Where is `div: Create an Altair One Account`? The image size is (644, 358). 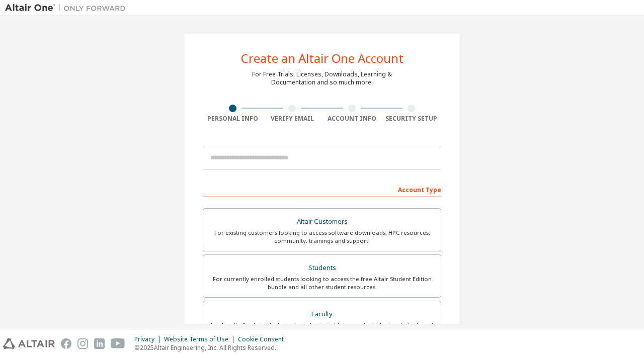 div: Create an Altair One Account is located at coordinates (322, 58).